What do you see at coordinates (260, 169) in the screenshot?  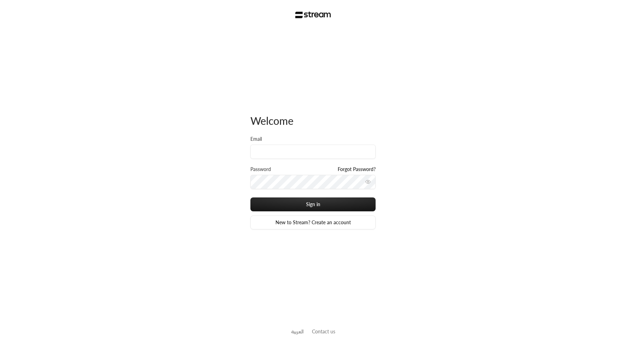 I see `label: Password` at bounding box center [260, 169].